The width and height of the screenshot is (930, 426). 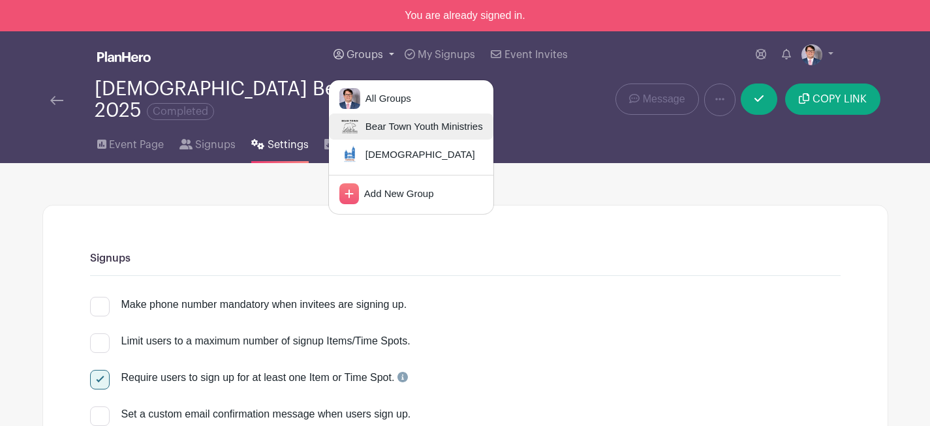 I want to click on a: Downloads, so click(x=357, y=142).